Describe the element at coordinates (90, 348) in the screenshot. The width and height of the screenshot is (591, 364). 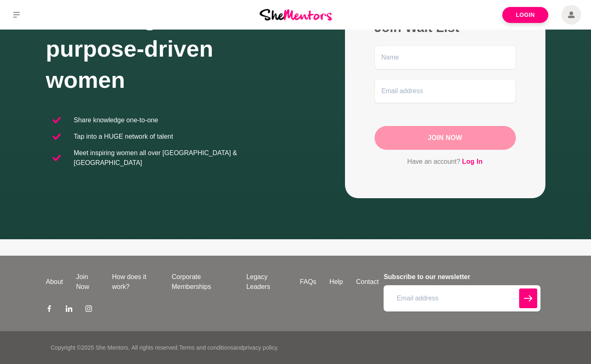
I see `p: Copyright © 2025 She Mentors .` at that location.